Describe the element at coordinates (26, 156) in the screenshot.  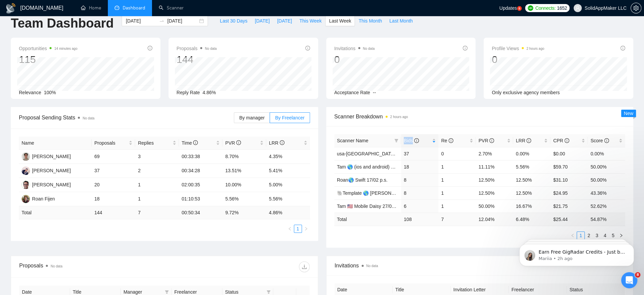
I see `img: JF` at that location.